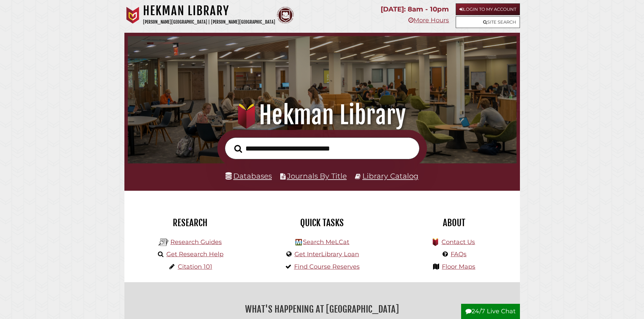  Describe the element at coordinates (326, 242) in the screenshot. I see `a: Search MeLCat` at that location.